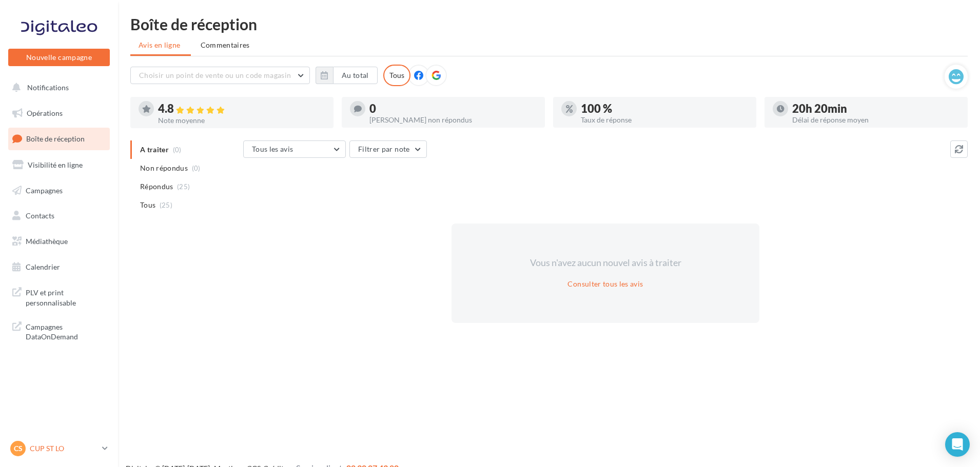 The image size is (980, 467). Describe the element at coordinates (215, 75) in the screenshot. I see `span: Choisir un point de vente ou un code magasin` at that location.